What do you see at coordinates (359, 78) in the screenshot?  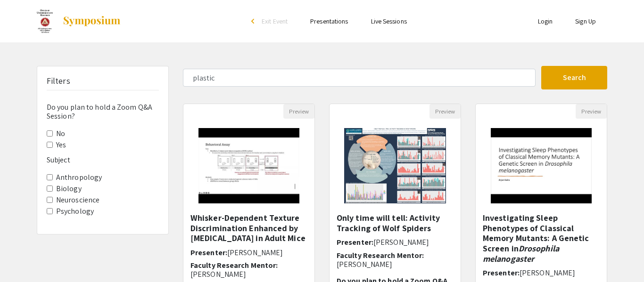 I see `input: Search Keyword(s) Or Author(s)` at bounding box center [359, 78].